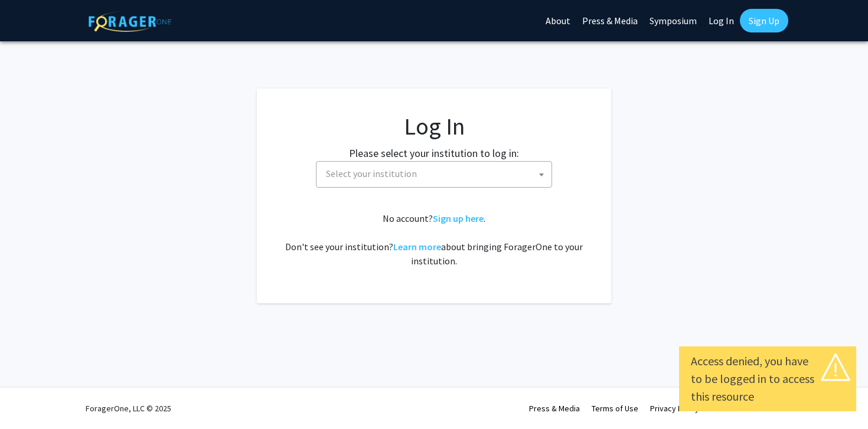 Image resolution: width=868 pixels, height=429 pixels. I want to click on a: Privacy Policy, so click(674, 409).